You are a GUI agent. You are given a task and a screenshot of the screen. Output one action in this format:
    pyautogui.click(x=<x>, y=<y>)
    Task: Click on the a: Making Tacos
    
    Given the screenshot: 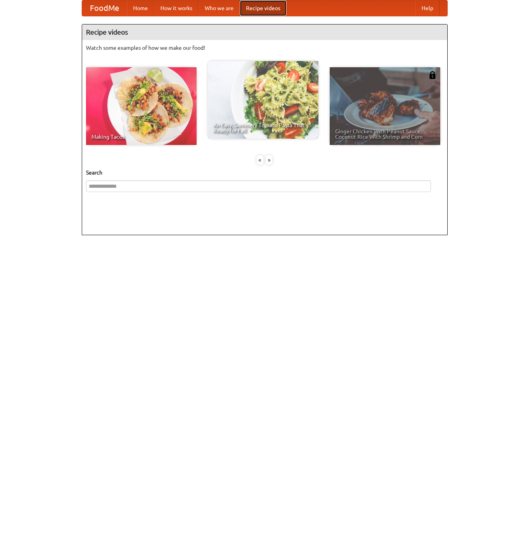 What is the action you would take?
    pyautogui.click(x=141, y=106)
    